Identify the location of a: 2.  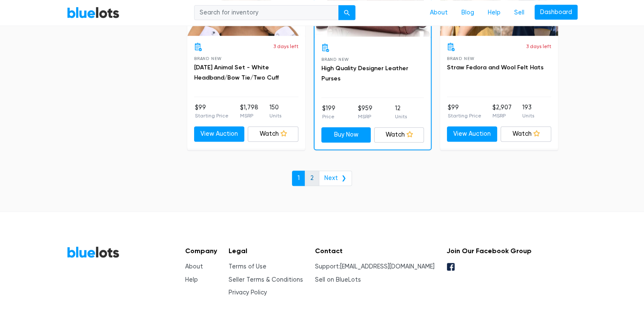
(312, 178).